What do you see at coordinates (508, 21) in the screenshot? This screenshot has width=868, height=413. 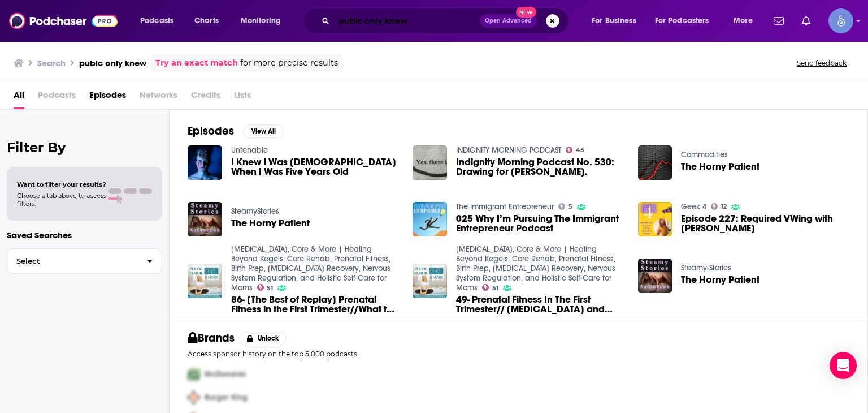 I see `button: Open AdvancedNew` at bounding box center [508, 21].